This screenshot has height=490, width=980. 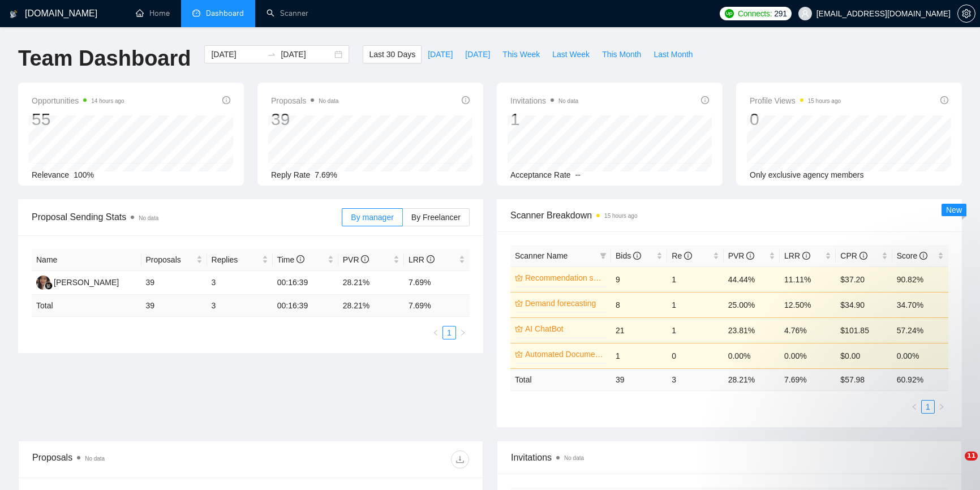 What do you see at coordinates (104, 58) in the screenshot?
I see `h1: Team Dashboard` at bounding box center [104, 58].